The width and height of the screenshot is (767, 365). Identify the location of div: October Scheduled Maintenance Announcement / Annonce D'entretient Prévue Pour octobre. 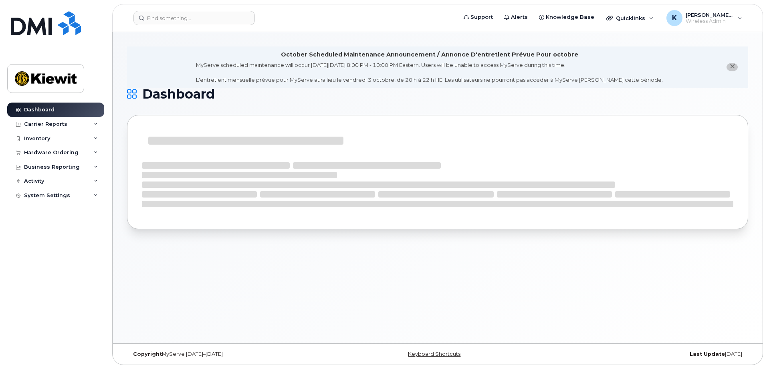
(430, 55).